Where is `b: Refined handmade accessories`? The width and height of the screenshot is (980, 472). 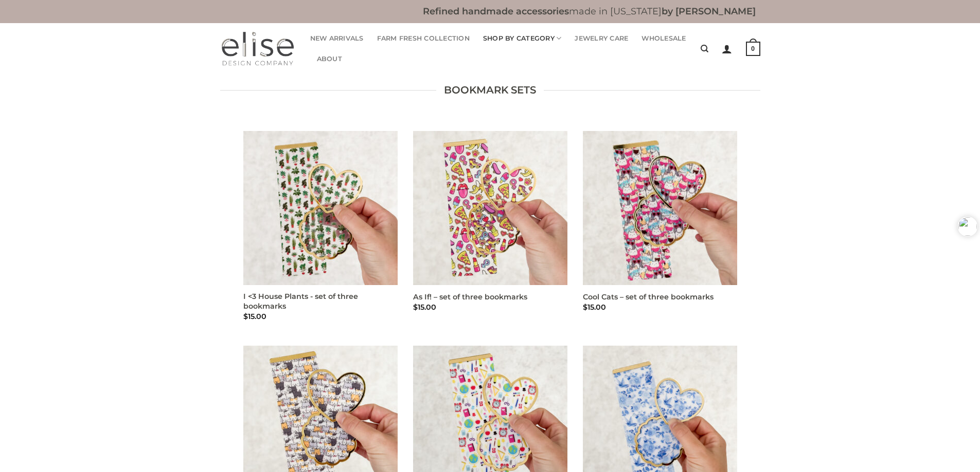 b: Refined handmade accessories is located at coordinates (496, 11).